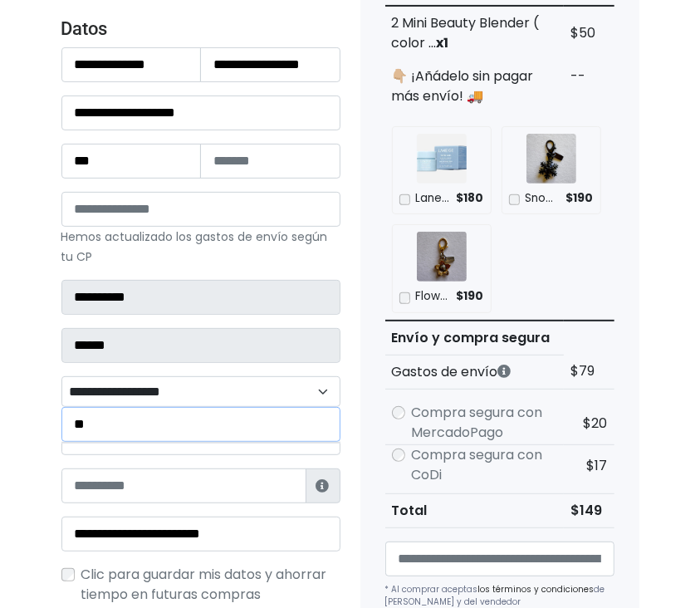 Image resolution: width=700 pixels, height=608 pixels. I want to click on img: Laneige mini water mask 10ml, so click(442, 159).